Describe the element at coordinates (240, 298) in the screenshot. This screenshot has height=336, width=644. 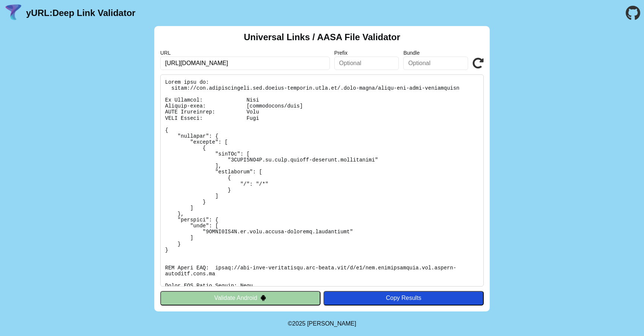
I see `button: Validate Android` at that location.